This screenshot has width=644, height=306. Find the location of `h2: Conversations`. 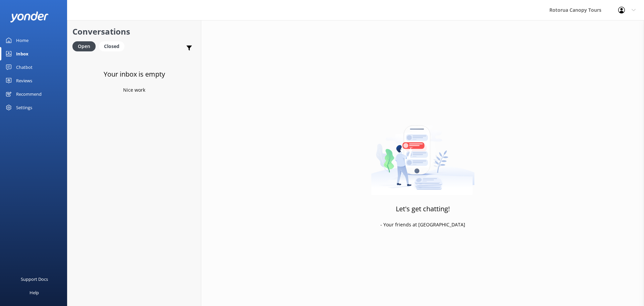

h2: Conversations is located at coordinates (134, 32).